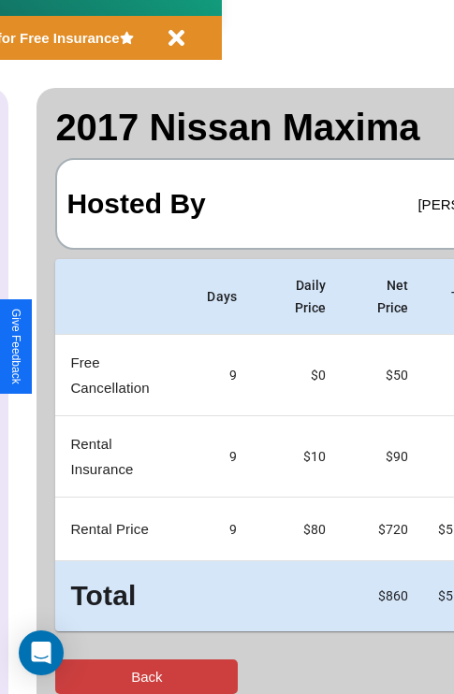 The width and height of the screenshot is (454, 694). I want to click on h3: Hosted By, so click(136, 204).